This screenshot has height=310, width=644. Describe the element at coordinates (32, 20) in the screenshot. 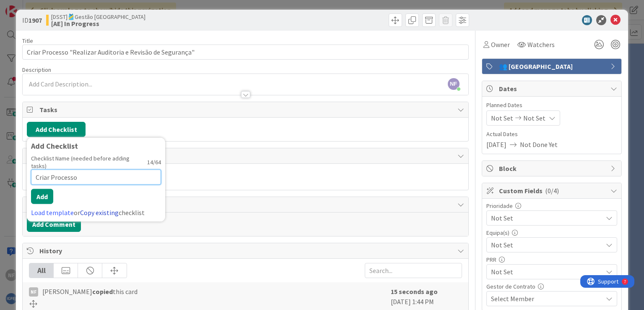

I see `span: ID` at that location.